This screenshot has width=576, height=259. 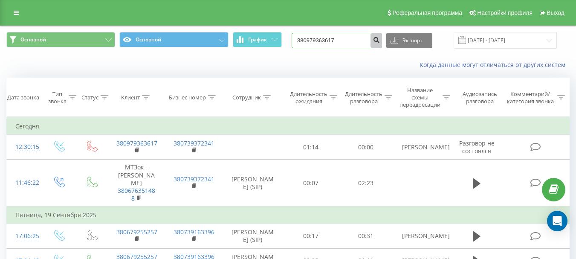 What do you see at coordinates (505, 13) in the screenshot?
I see `span: Настройки профиля` at bounding box center [505, 13].